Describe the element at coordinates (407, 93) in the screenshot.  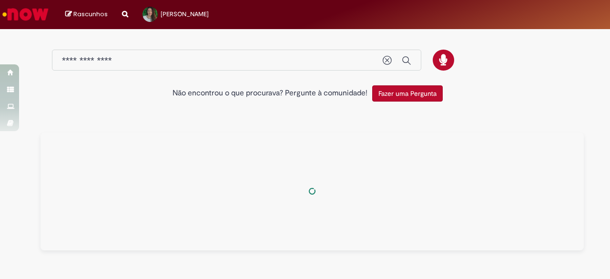
I see `button: Fazer uma Pergunta` at that location.